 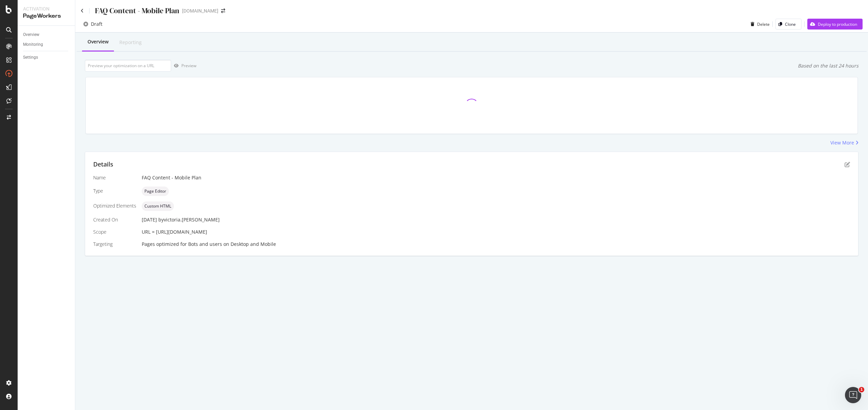 I want to click on div: Based on the last 24 hours, so click(x=828, y=66).